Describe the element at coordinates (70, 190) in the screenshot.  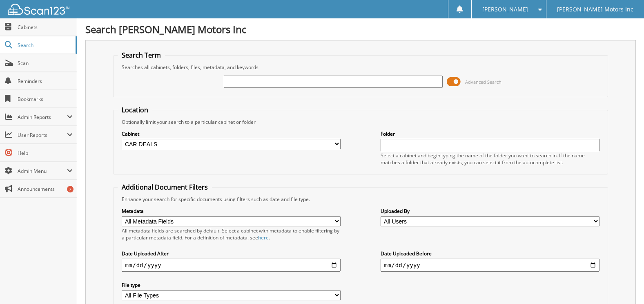
I see `div: 7` at that location.